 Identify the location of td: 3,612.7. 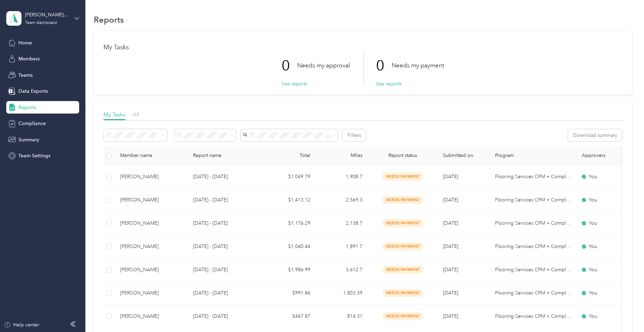
(342, 270).